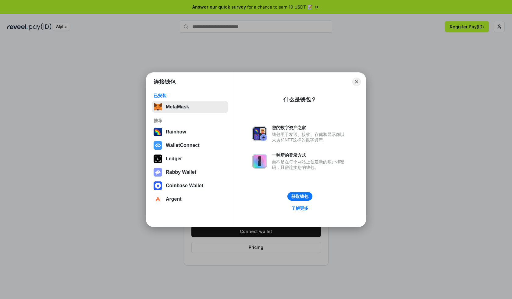  What do you see at coordinates (158, 132) in the screenshot?
I see `img: svg+xml,%3Csvg%20width%3D%22120%22%20height%3D%22120%22%20viewBox%3D%220%200%20120%20120%22%20fil...` at bounding box center [158, 132].